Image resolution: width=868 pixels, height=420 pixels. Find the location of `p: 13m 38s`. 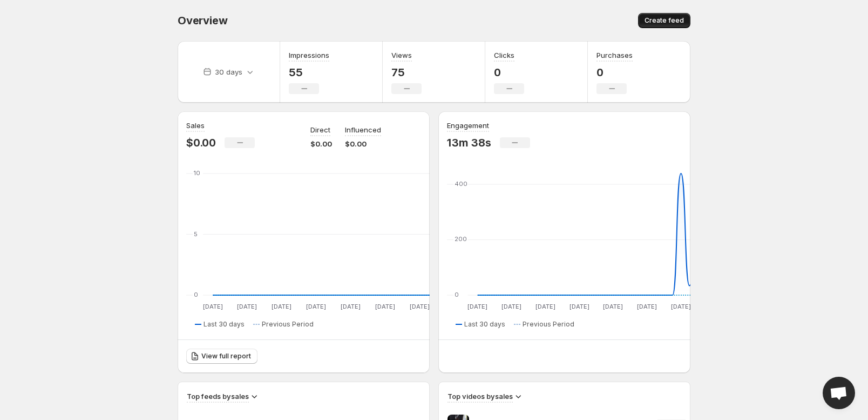

p: 13m 38s is located at coordinates (469, 143).